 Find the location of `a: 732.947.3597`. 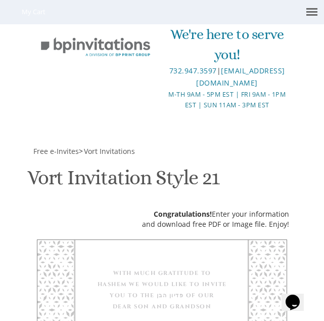

a: 732.947.3597 is located at coordinates (193, 70).